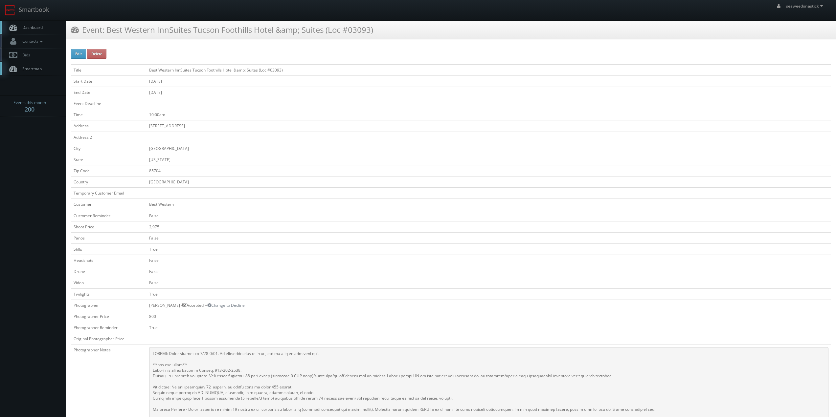 The height and width of the screenshot is (417, 836). I want to click on td: 85704, so click(489, 171).